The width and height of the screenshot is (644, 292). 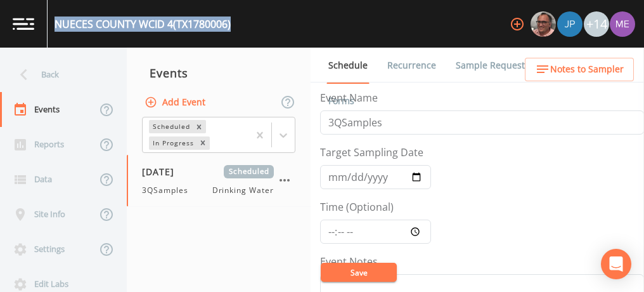 I want to click on div: Open Intercom Messenger, so click(x=616, y=264).